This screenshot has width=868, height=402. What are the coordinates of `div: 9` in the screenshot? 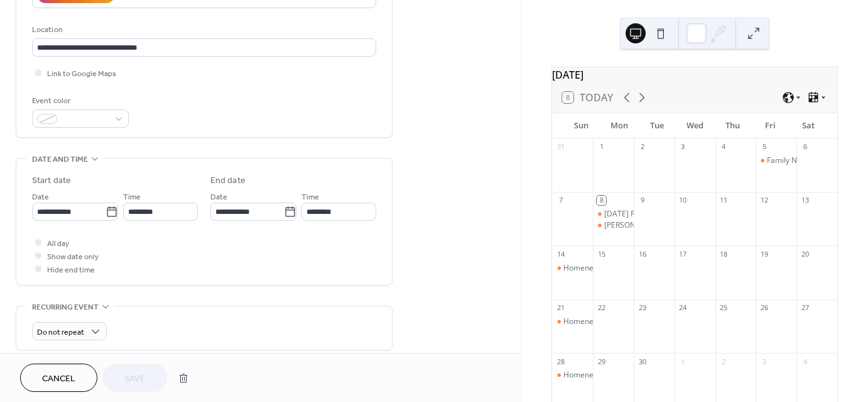 It's located at (642, 200).